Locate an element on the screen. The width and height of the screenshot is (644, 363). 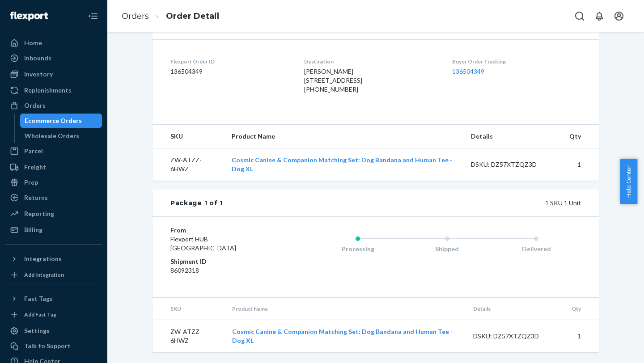
a: Freight is located at coordinates (53, 167).